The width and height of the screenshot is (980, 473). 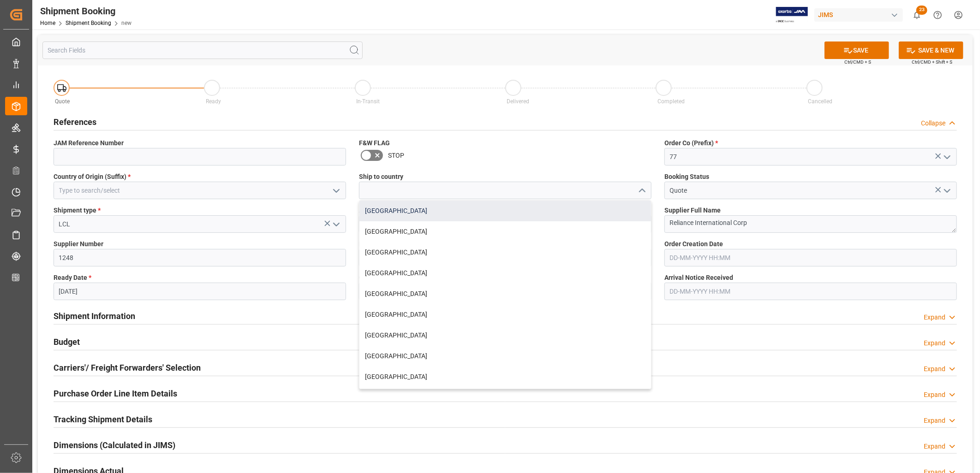 What do you see at coordinates (200, 292) in the screenshot?
I see `input: DD-MM-YYYY` at bounding box center [200, 292].